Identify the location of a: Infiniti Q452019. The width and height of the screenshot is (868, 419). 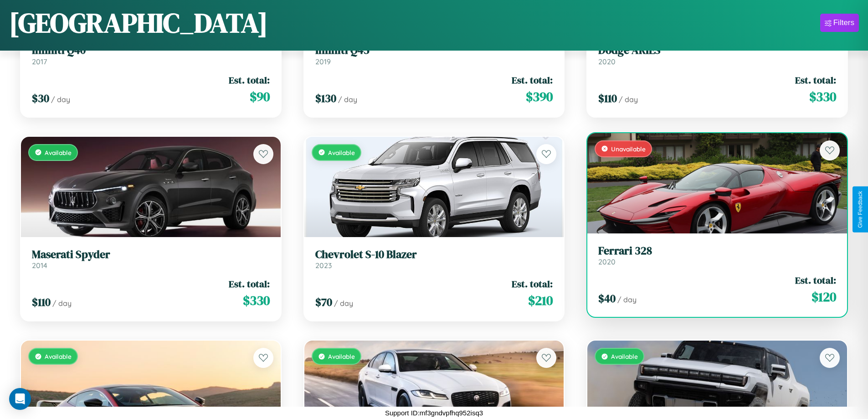
(434, 55).